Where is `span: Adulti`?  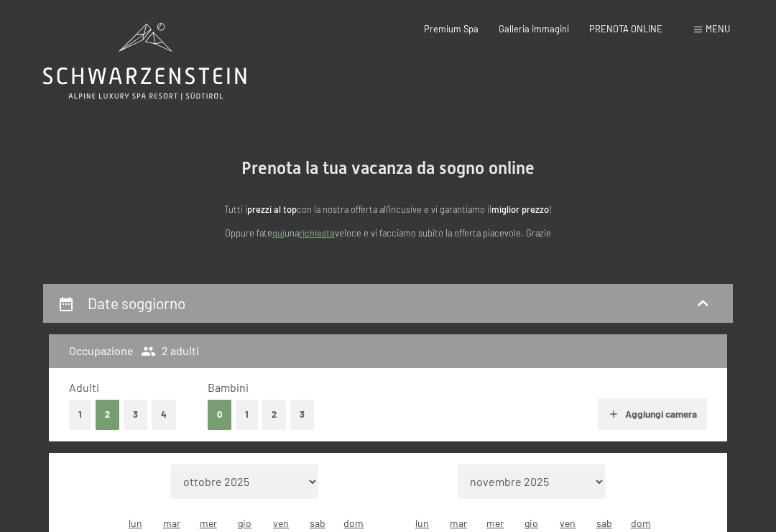 span: Adulti is located at coordinates (84, 386).